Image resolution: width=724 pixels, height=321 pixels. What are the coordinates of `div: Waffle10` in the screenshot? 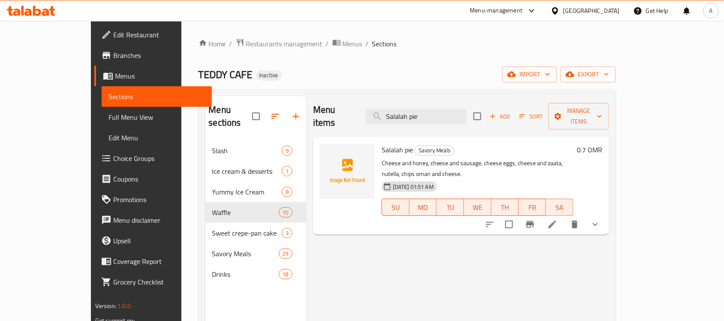 It's located at (256, 212).